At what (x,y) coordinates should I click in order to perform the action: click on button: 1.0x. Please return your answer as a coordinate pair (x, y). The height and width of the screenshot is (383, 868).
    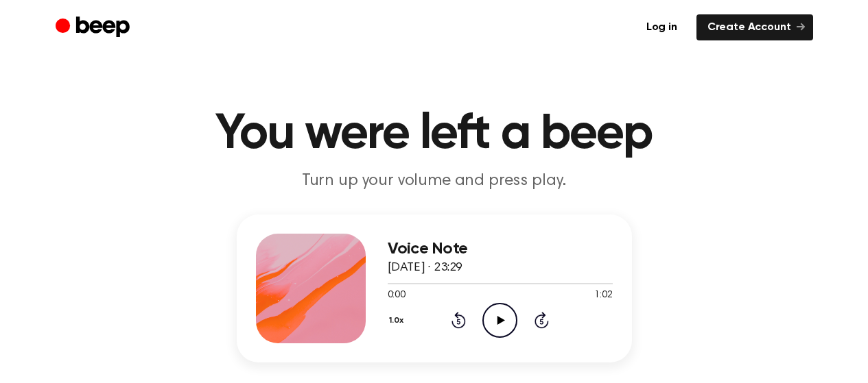
    Looking at the image, I should click on (398, 321).